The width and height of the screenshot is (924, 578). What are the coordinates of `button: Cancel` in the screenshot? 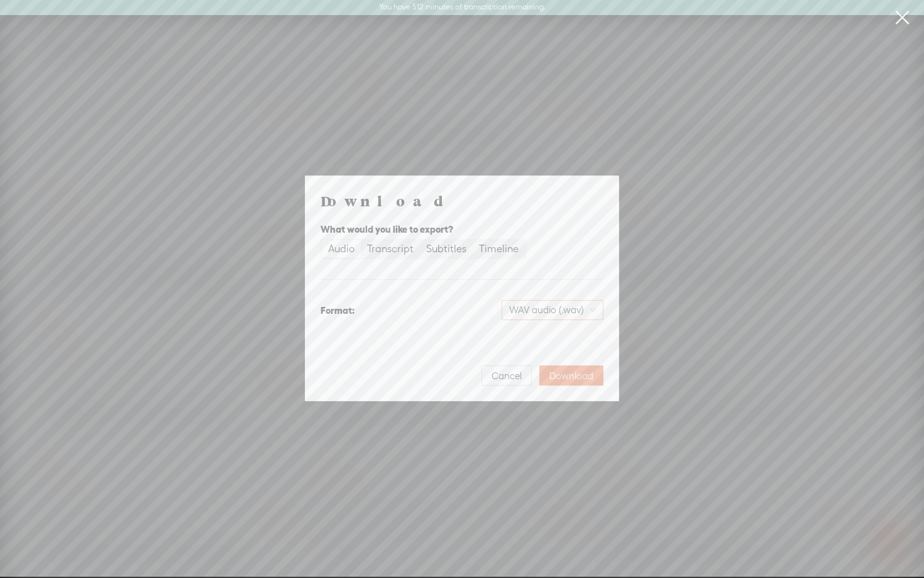 It's located at (507, 376).